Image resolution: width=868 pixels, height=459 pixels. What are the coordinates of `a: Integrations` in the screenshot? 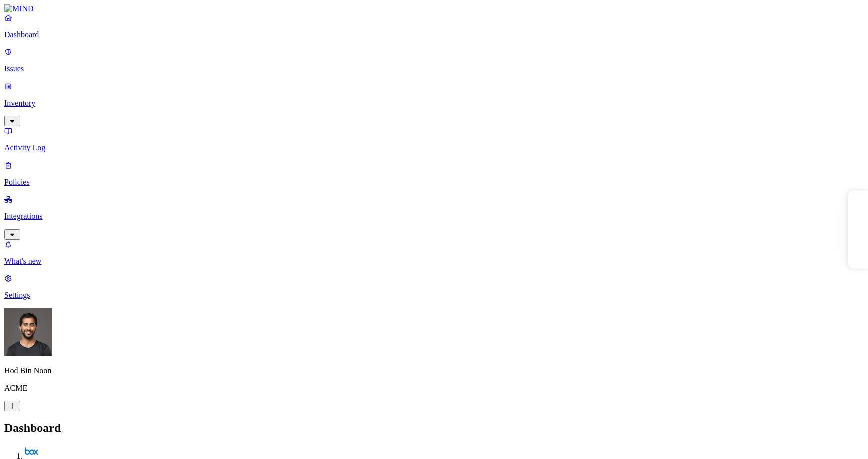 It's located at (434, 216).